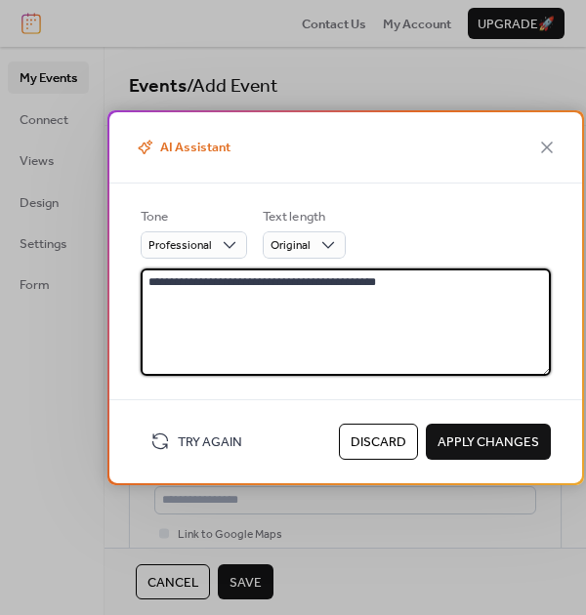 The height and width of the screenshot is (615, 586). I want to click on span: Professional, so click(180, 245).